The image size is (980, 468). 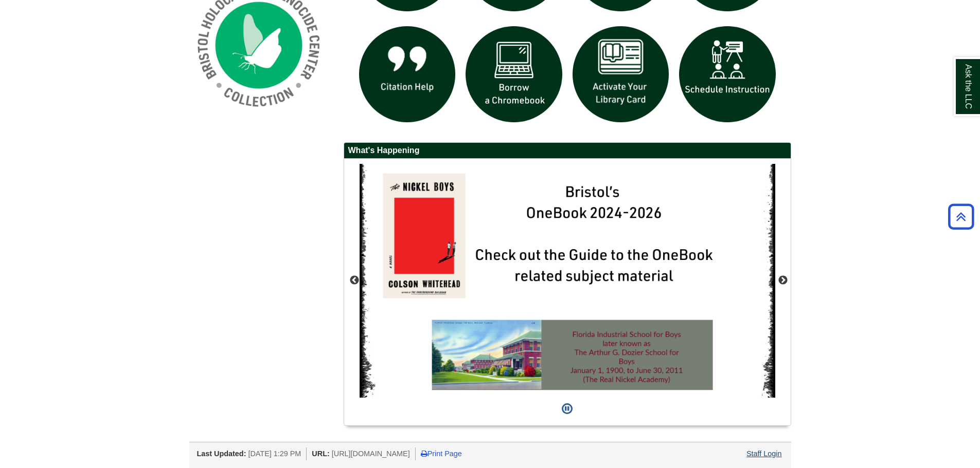 I want to click on img: For faculty. Schedule Library Instruction icon links to form., so click(x=727, y=74).